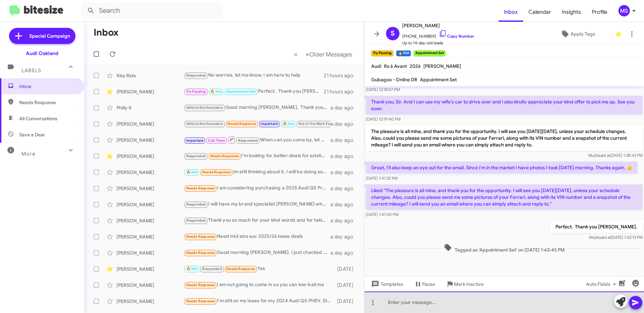 The height and width of the screenshot is (313, 644). Describe the element at coordinates (602, 284) in the screenshot. I see `span: Auto Fields` at that location.